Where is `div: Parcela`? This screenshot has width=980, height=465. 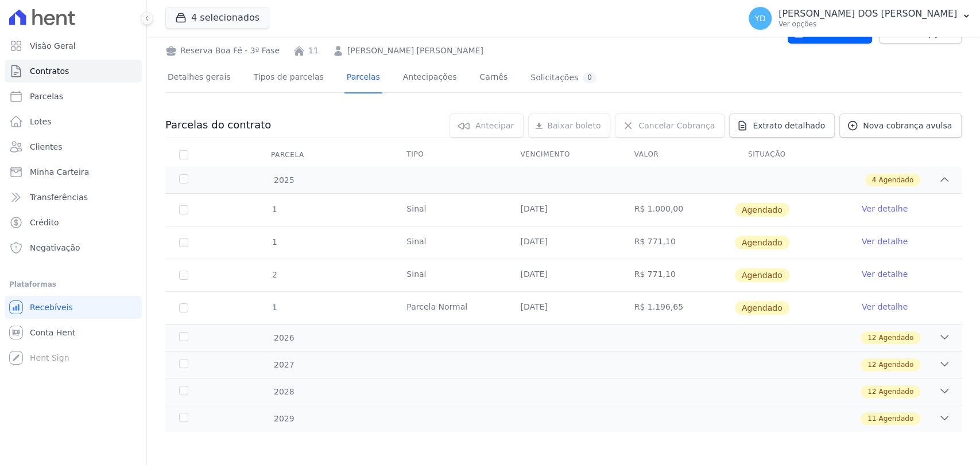
div: Parcela is located at coordinates (288, 155).